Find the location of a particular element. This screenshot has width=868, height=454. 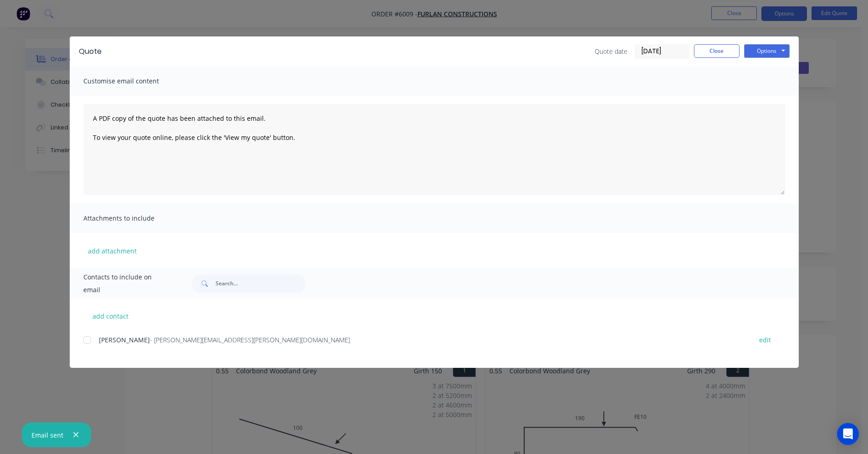

button: edit is located at coordinates (765, 340).